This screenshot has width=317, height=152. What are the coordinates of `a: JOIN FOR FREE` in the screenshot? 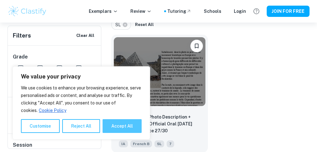 It's located at (288, 11).